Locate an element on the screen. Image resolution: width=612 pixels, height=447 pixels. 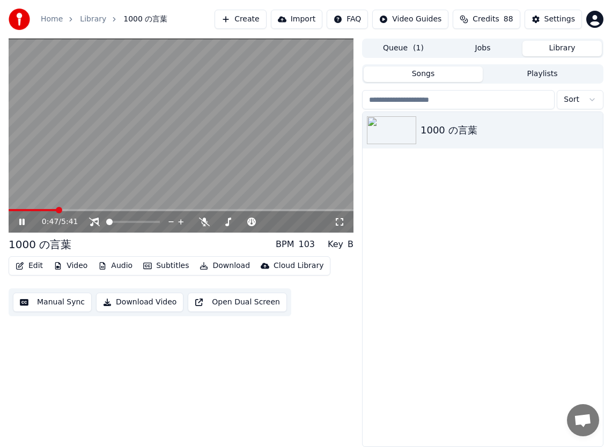
div: Open chat is located at coordinates (583, 421).